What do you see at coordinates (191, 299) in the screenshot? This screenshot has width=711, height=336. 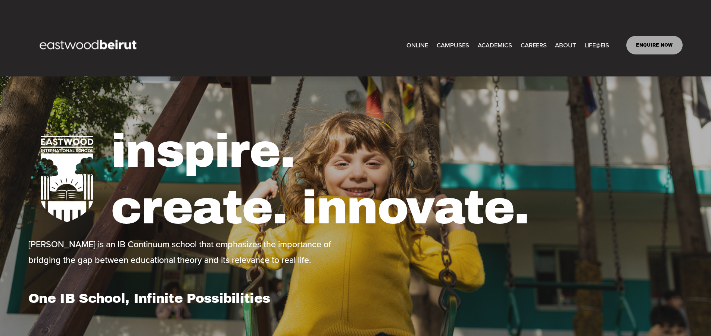 I see `h1: One IB School, Infinite Possibilities` at bounding box center [191, 299].